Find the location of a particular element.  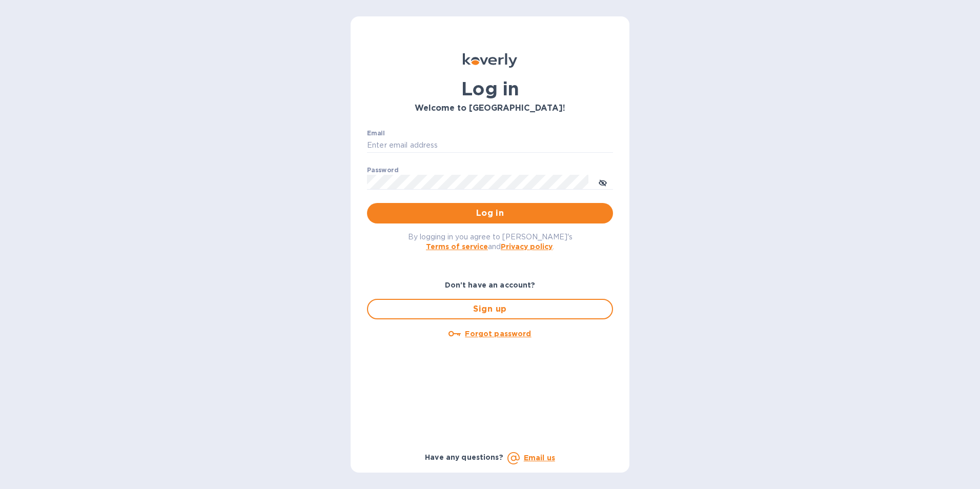

label: Email is located at coordinates (376, 133).